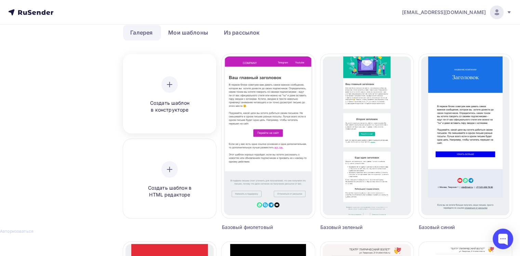 The width and height of the screenshot is (520, 256). Describe the element at coordinates (141, 32) in the screenshot. I see `a: Галерея` at that location.